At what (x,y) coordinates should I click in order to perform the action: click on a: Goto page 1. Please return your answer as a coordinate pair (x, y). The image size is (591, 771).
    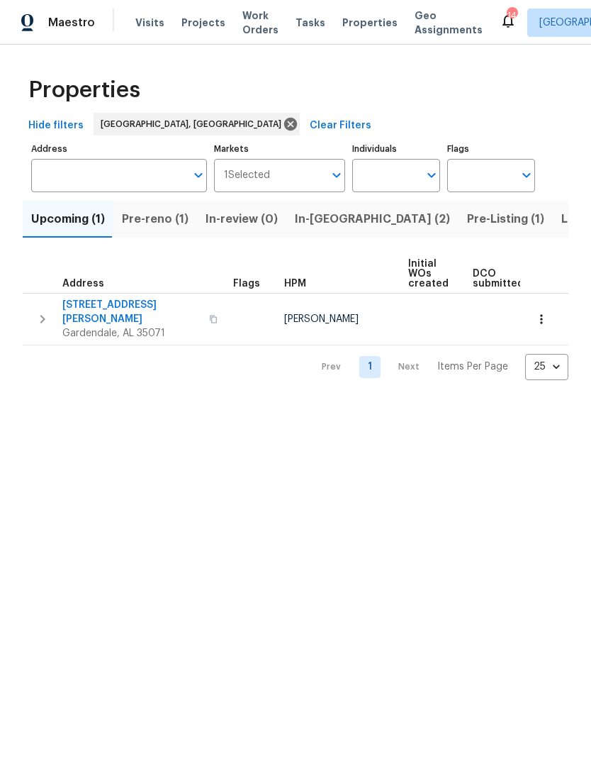
    Looking at the image, I should click on (370, 366).